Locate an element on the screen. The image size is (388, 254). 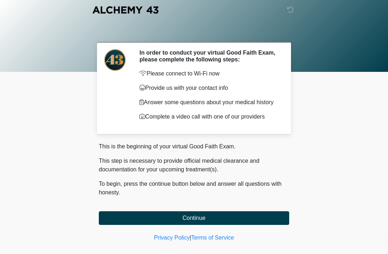
a: Terms of Service is located at coordinates (212, 237).